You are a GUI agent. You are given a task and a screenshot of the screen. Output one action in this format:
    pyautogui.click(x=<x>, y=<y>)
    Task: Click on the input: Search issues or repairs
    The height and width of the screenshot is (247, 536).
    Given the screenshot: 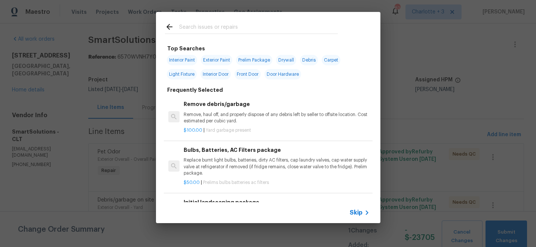 What is the action you would take?
    pyautogui.click(x=258, y=28)
    